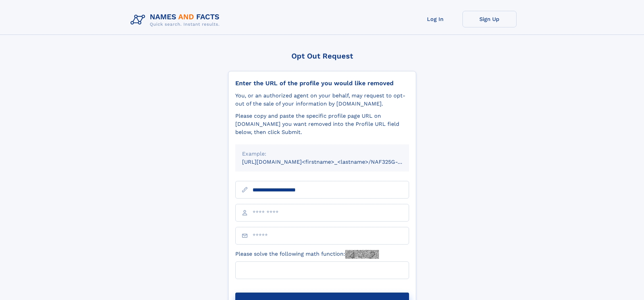  What do you see at coordinates (435, 19) in the screenshot?
I see `a: Log In` at bounding box center [435, 19].